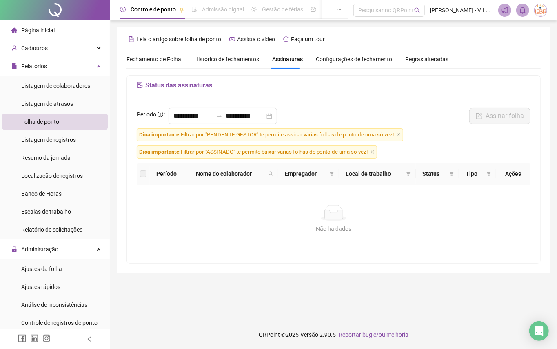 The image size is (557, 349). What do you see at coordinates (41, 287) in the screenshot?
I see `span: Ajustes rápidos` at bounding box center [41, 287].